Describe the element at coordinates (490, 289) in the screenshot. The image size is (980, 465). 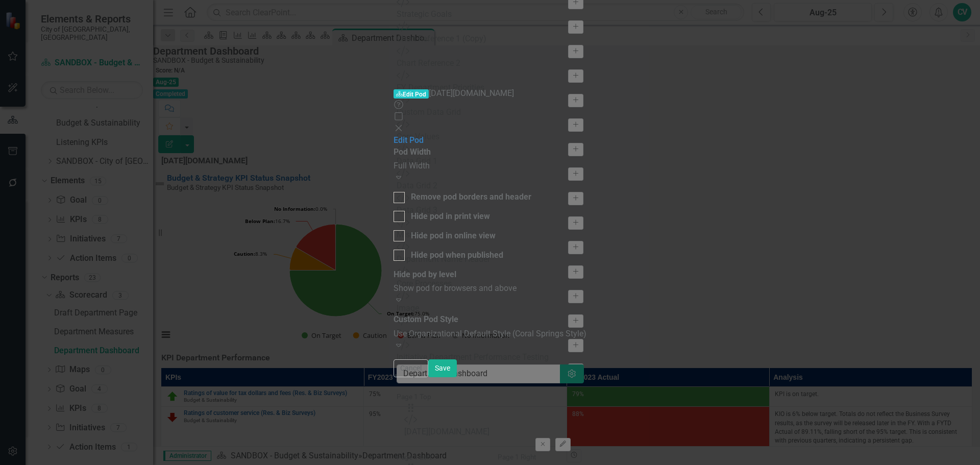
I see `div: Show pod for browsers and above` at that location.